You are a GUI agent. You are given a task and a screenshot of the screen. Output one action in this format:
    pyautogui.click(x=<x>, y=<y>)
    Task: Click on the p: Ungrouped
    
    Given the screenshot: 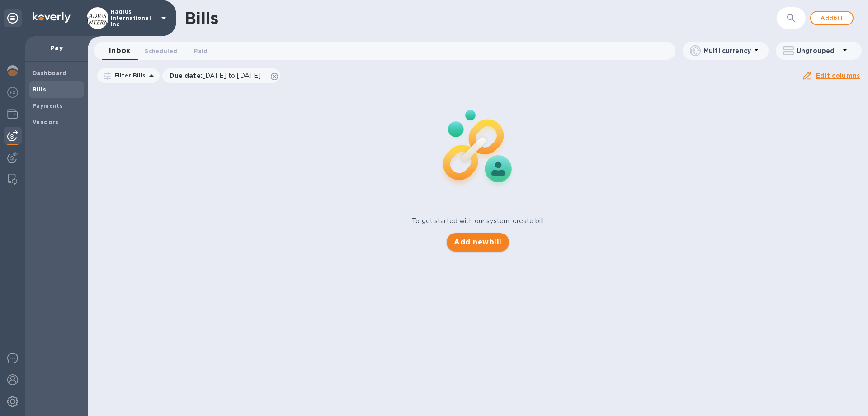 What is the action you would take?
    pyautogui.click(x=818, y=50)
    